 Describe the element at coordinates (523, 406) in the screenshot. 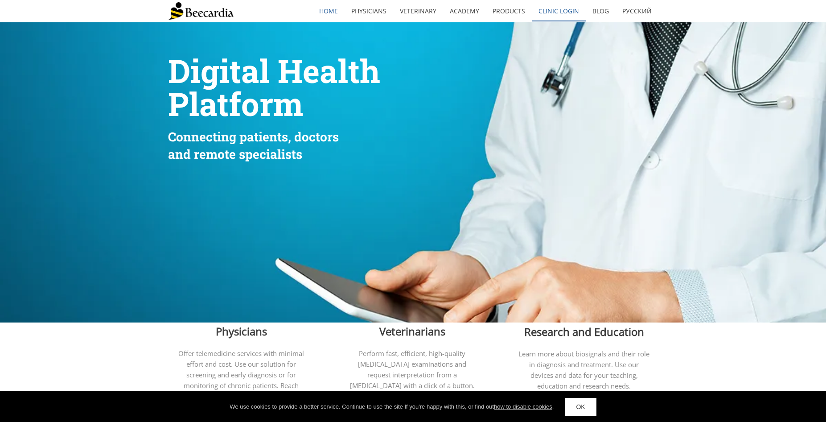

I see `a: how to disable cookies` at that location.